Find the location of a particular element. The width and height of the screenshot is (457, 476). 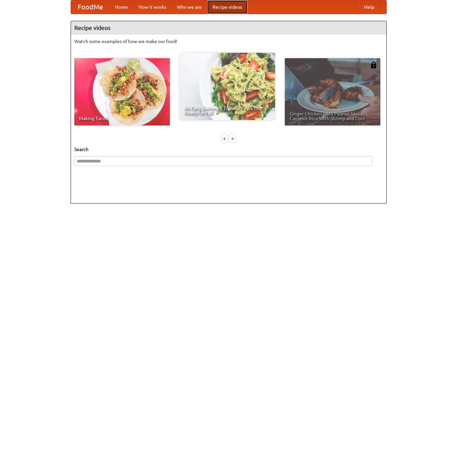

a: Making Tacos is located at coordinates (122, 92).